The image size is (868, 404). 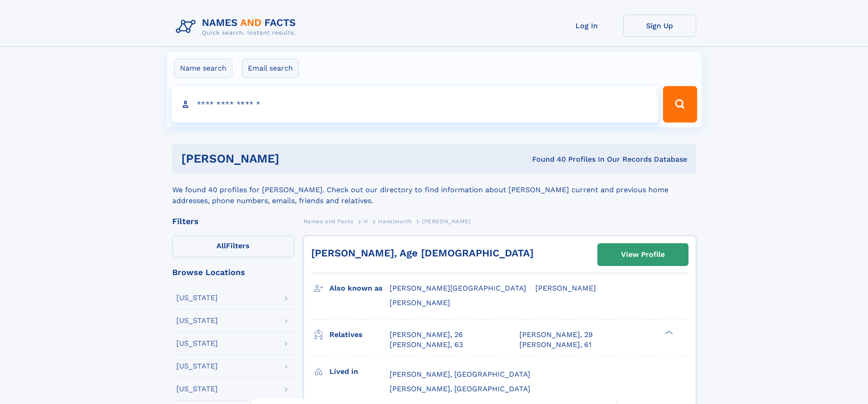 I want to click on div: View Profile, so click(x=643, y=255).